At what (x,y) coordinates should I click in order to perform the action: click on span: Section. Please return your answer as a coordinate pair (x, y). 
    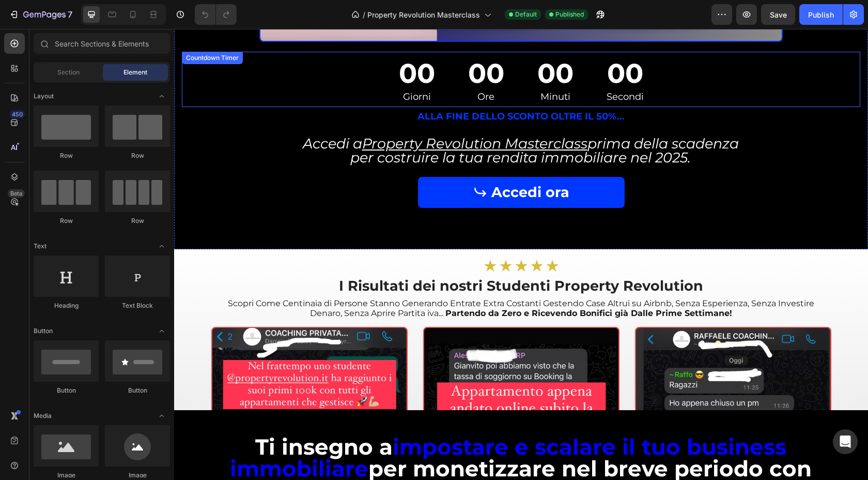
    Looking at the image, I should click on (68, 72).